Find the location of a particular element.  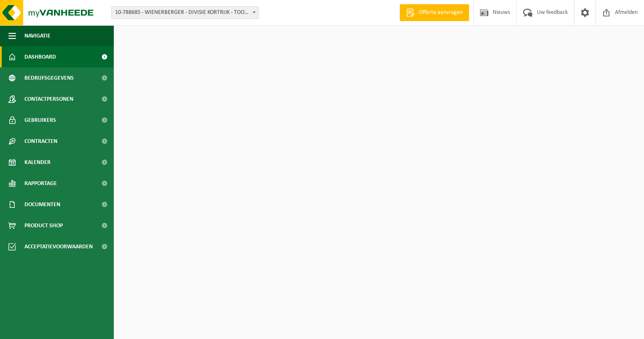

span: Contactpersonen is located at coordinates (49, 99).